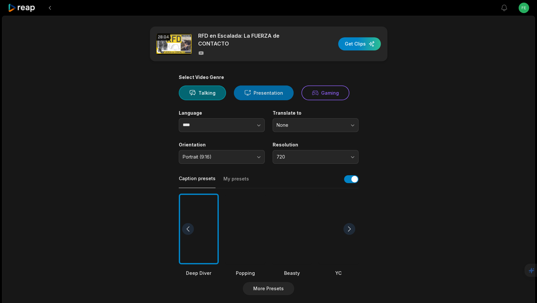  What do you see at coordinates (268, 289) in the screenshot?
I see `button: More Presets` at bounding box center [268, 289].